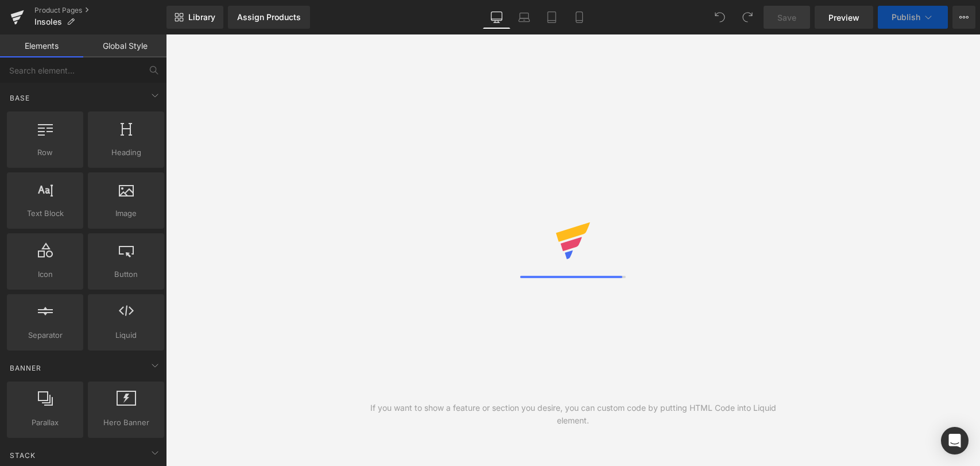  I want to click on a: Desktop, so click(496, 17).